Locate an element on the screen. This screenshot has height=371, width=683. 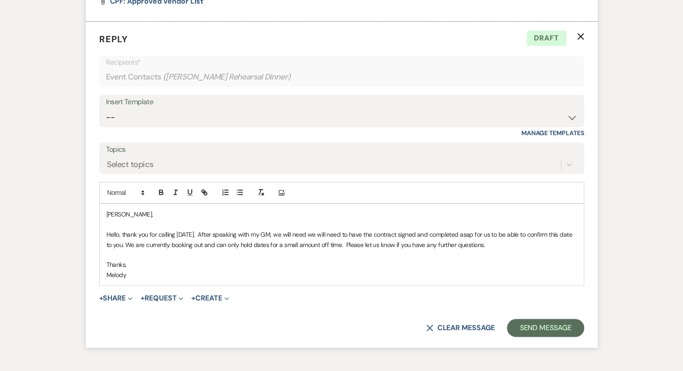
div: Insert Template is located at coordinates (342, 102).